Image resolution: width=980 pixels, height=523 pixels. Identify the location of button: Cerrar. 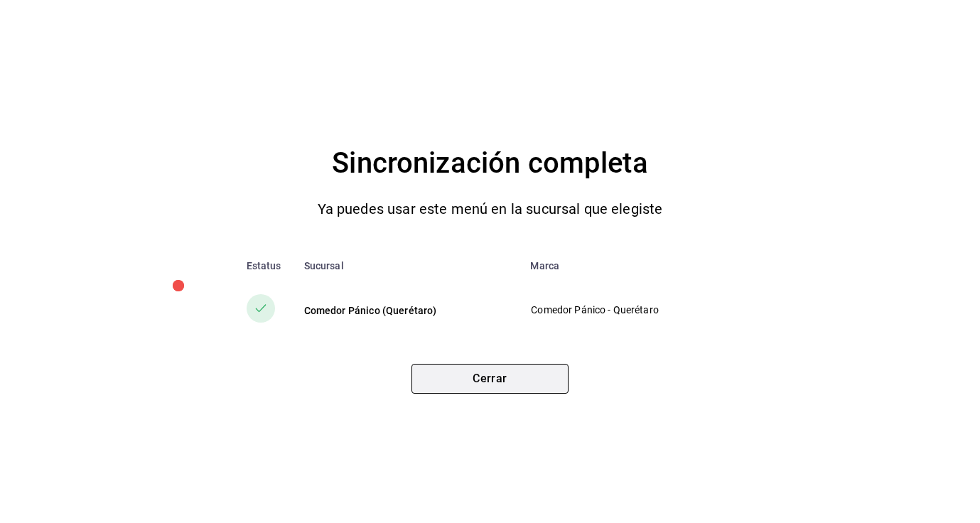
(490, 379).